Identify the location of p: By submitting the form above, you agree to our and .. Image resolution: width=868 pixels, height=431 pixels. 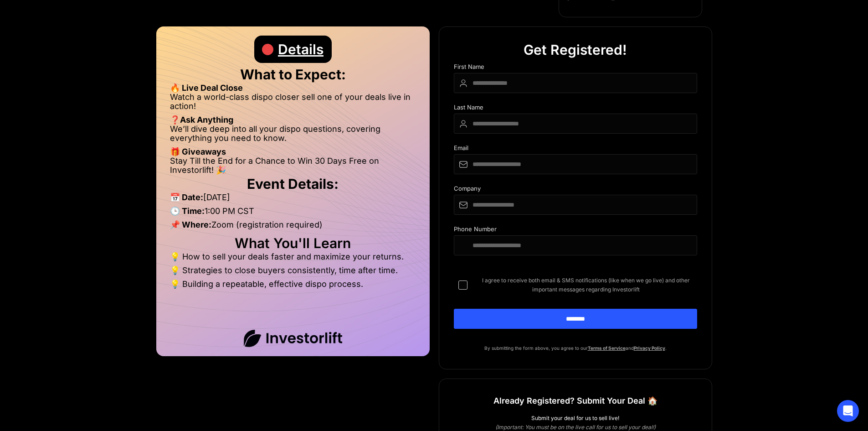
(575, 348).